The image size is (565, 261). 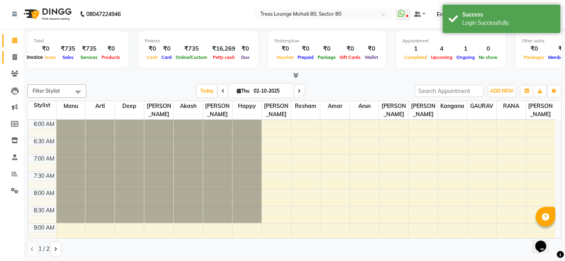 What do you see at coordinates (42, 105) in the screenshot?
I see `div: Stylist` at bounding box center [42, 105].